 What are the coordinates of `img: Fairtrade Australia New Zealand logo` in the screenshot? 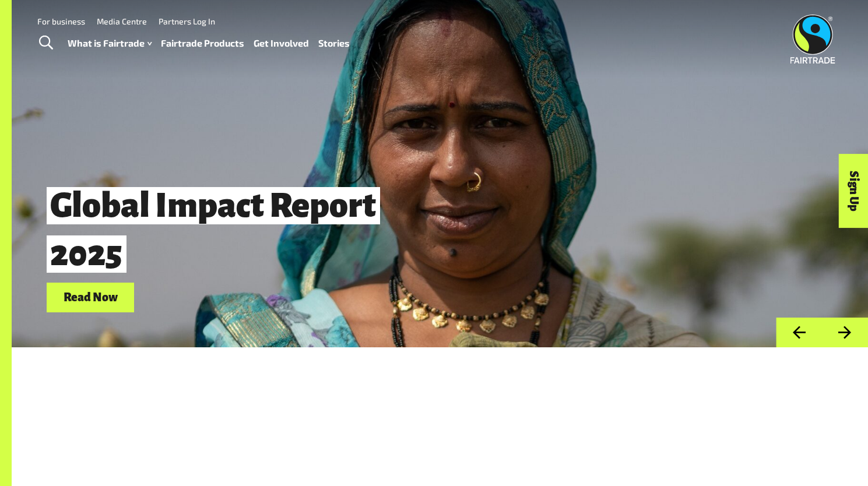 It's located at (813, 39).